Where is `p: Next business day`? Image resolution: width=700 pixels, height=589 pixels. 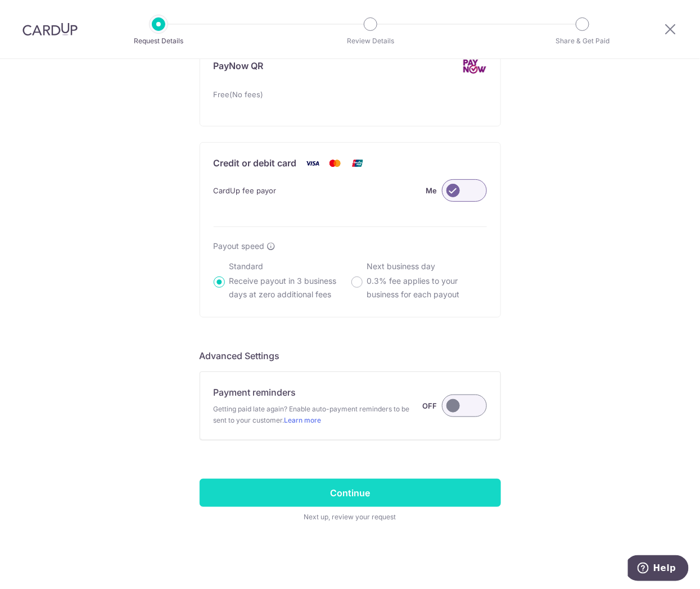 p: Next business day is located at coordinates (427, 267).